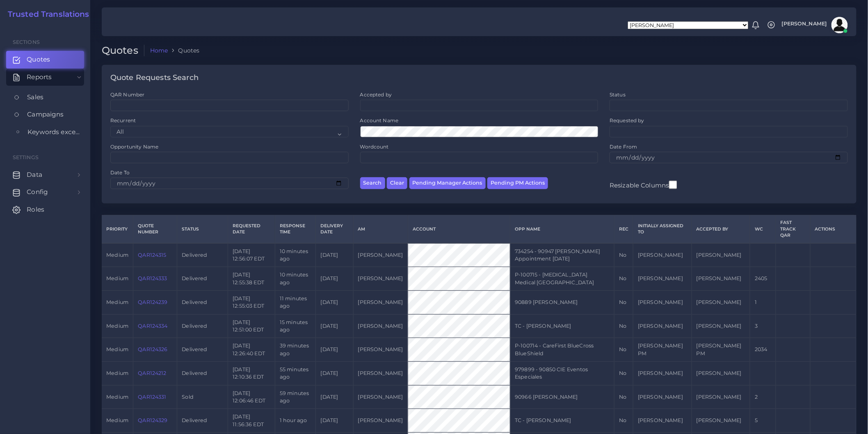 The height and width of the screenshot is (434, 868). Describe the element at coordinates (448, 183) in the screenshot. I see `button: Pending Manager Actions` at that location.